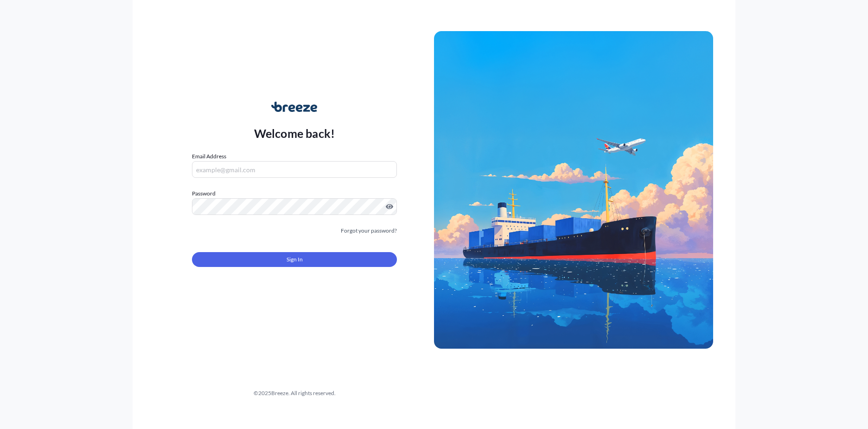 The width and height of the screenshot is (868, 429). Describe the element at coordinates (295, 133) in the screenshot. I see `p: Welcome back!` at that location.